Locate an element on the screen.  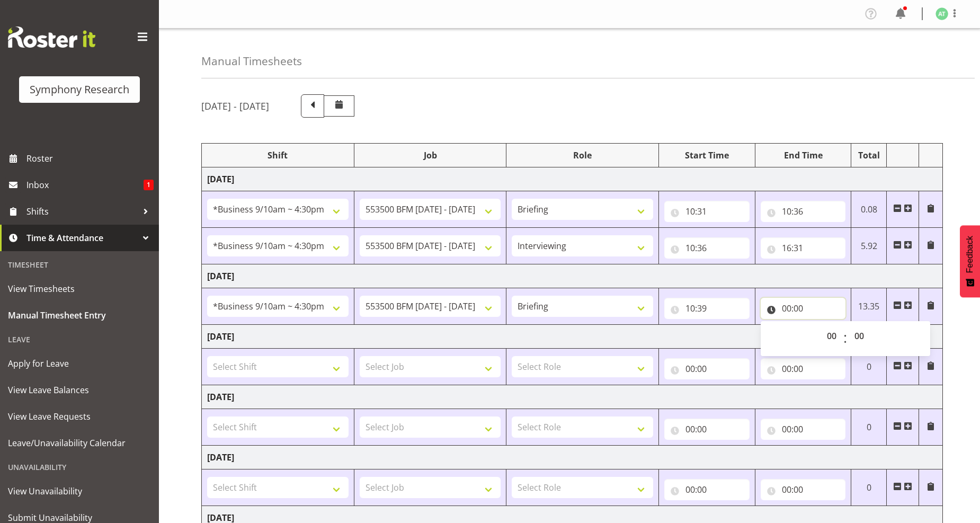
td: 0.08 is located at coordinates (868, 209).